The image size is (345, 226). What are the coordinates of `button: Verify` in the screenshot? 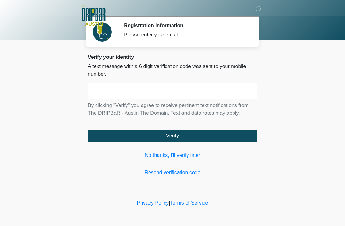 It's located at (172, 136).